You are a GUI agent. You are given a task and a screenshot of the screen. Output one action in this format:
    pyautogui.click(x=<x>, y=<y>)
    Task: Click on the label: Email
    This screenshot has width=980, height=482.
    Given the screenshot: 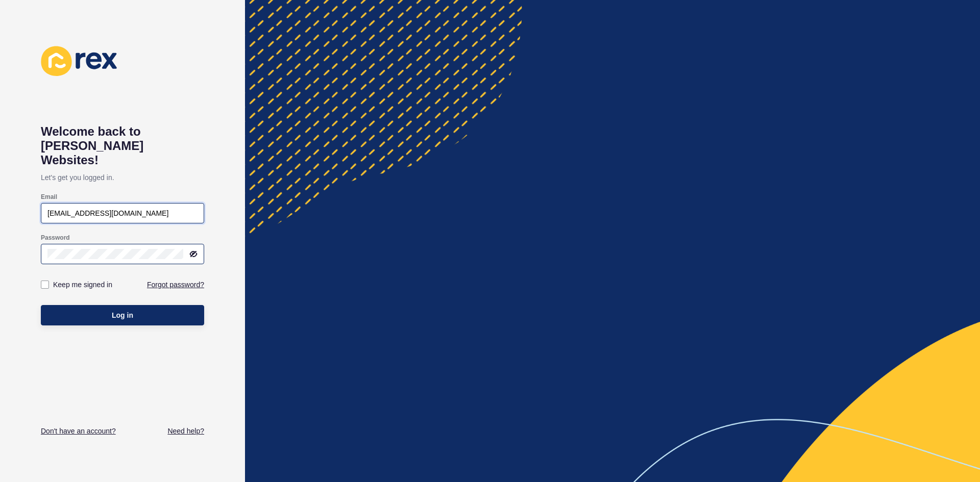 What is the action you would take?
    pyautogui.click(x=49, y=197)
    